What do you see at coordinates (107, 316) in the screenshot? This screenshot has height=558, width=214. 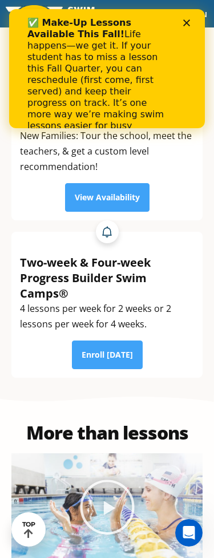 I see `div: 4 lessons per week for 2 weeks or 2 lessons per week for 4 weeks.` at bounding box center [107, 316].